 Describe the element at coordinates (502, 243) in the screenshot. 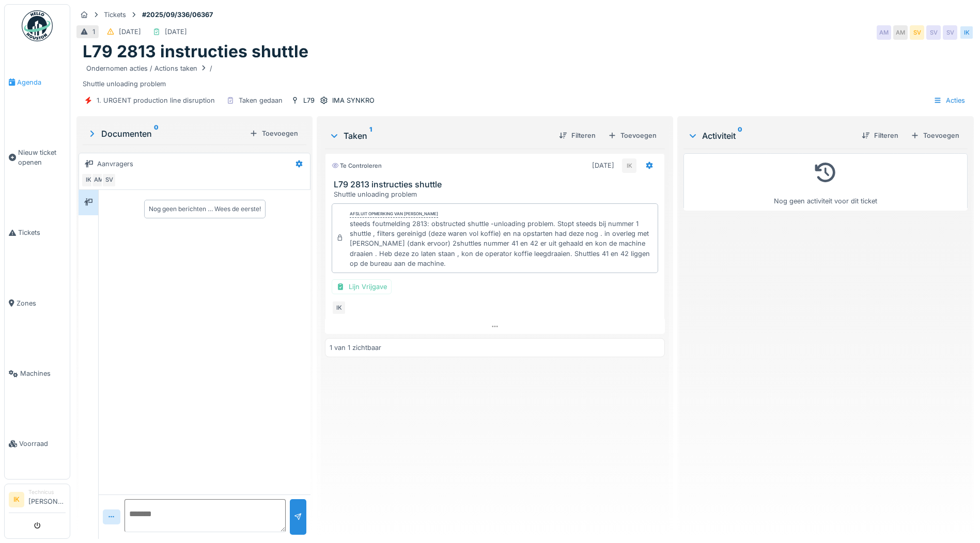

I see `div: steeds foutmelding 2813: obstructed shuttle -unloading problem. Stopt steeds bij nummer 1 shuttle...` at that location.